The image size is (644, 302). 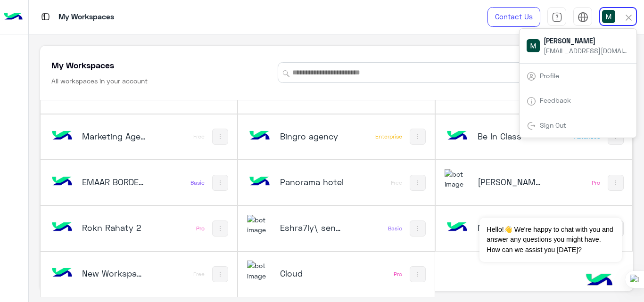 What do you see at coordinates (82, 65) in the screenshot?
I see `h5: My Workspaces` at bounding box center [82, 65].